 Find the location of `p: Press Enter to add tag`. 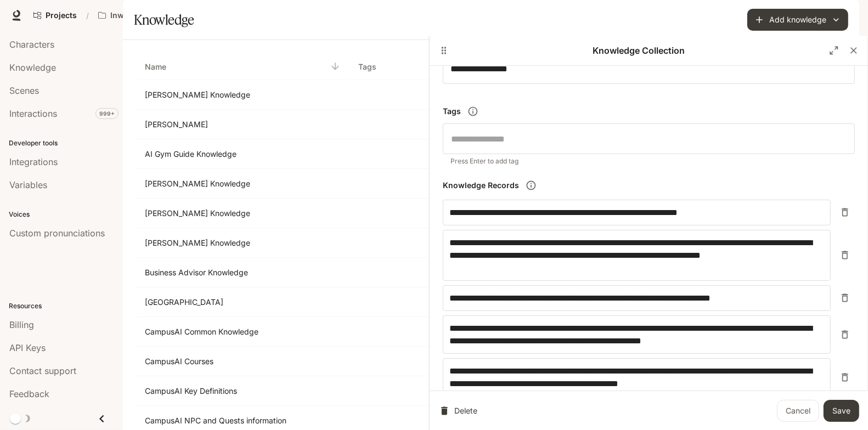

p: Press Enter to add tag is located at coordinates (649, 161).